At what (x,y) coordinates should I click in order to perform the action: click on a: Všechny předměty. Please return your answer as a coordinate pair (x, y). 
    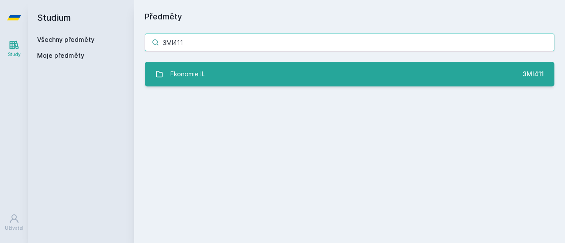
    Looking at the image, I should click on (66, 39).